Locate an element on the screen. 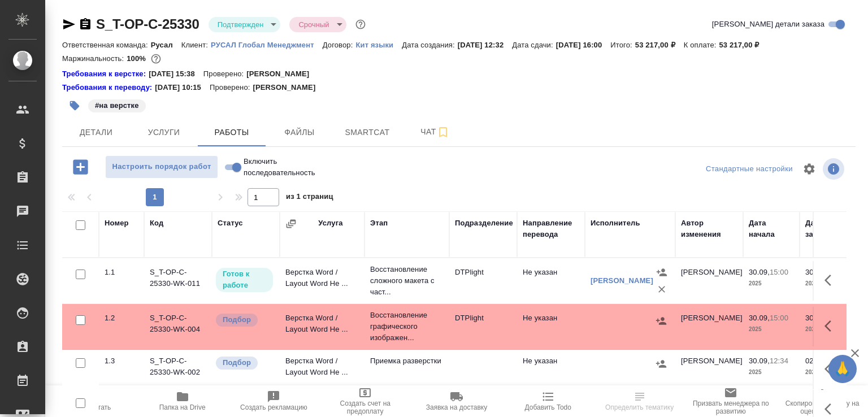 The height and width of the screenshot is (417, 868). span: Работы is located at coordinates (231, 132).